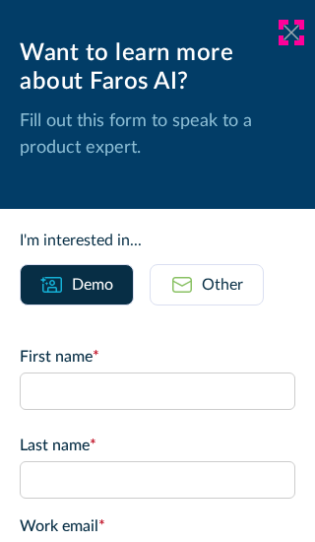  What do you see at coordinates (158, 357) in the screenshot?
I see `label: First name` at bounding box center [158, 357].